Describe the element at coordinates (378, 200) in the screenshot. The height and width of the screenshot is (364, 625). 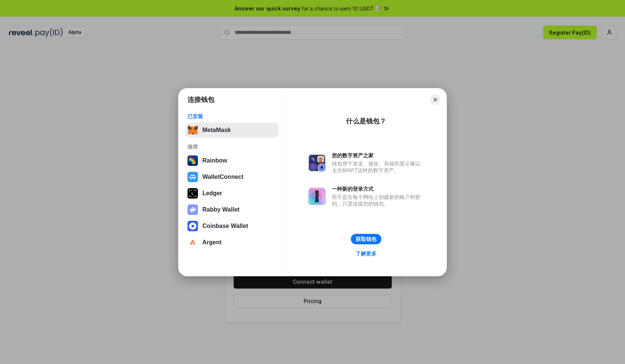
I see `div: 而不是在每个网站上创建新的账户和密码，只需连接您的钱包。` at that location.